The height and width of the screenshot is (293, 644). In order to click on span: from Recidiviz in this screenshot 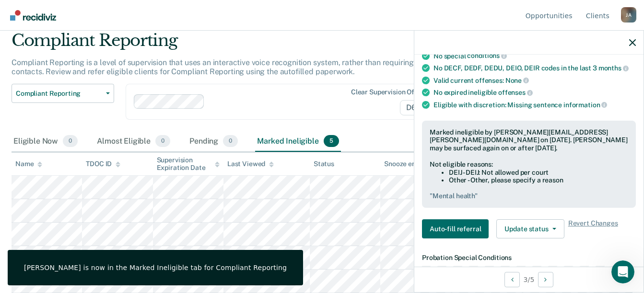, I will do `click(116, 75)`.